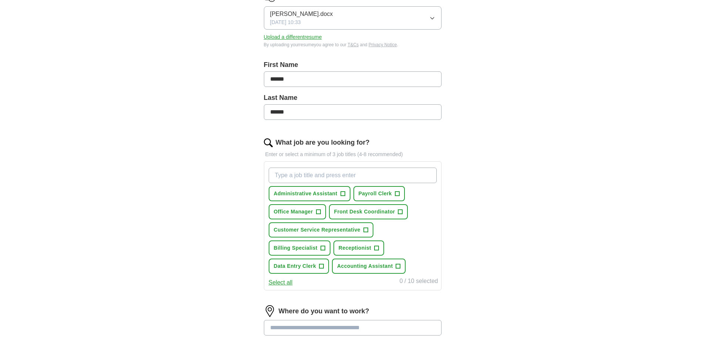  What do you see at coordinates (383, 45) in the screenshot?
I see `a: Privacy Notice` at bounding box center [383, 45].